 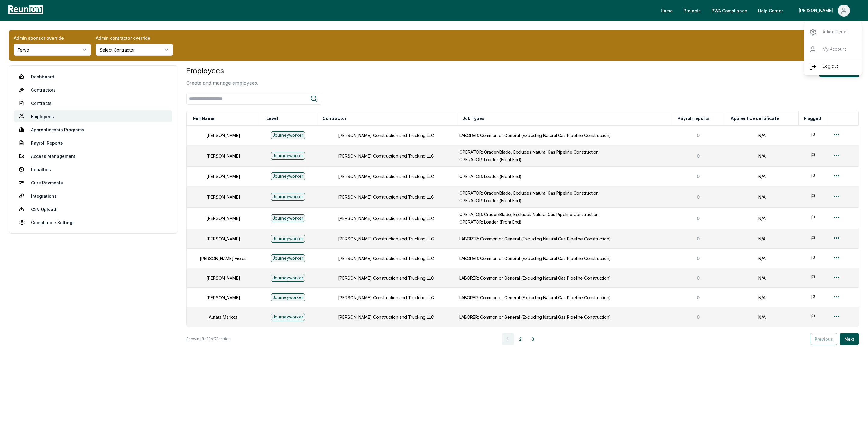 I want to click on button: Level, so click(x=272, y=118).